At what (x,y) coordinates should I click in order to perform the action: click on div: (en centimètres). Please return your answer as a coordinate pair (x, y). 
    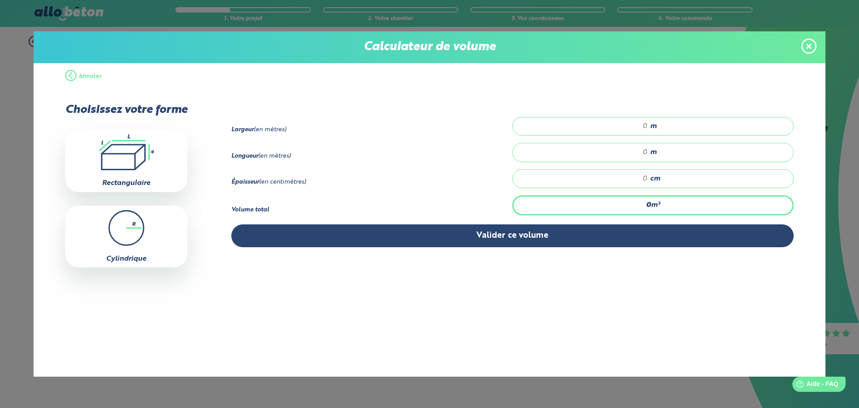
    Looking at the image, I should click on (372, 182).